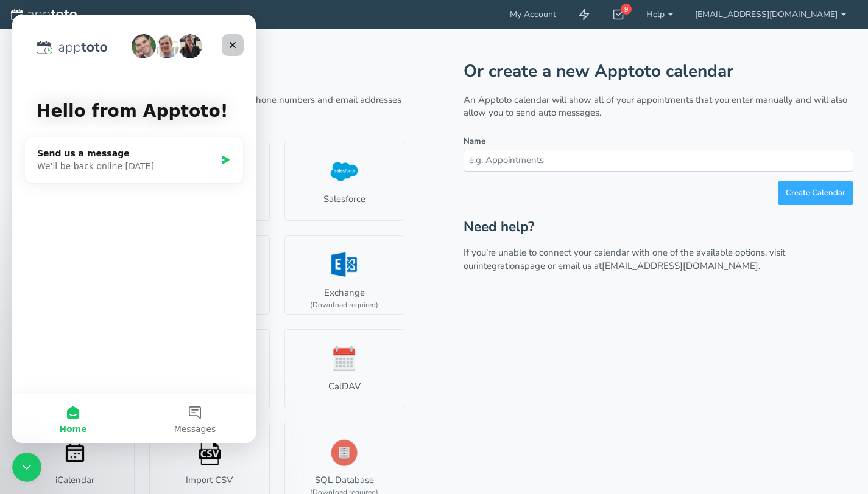 This screenshot has height=494, width=868. What do you see at coordinates (500, 266) in the screenshot?
I see `a: integrations` at bounding box center [500, 266].